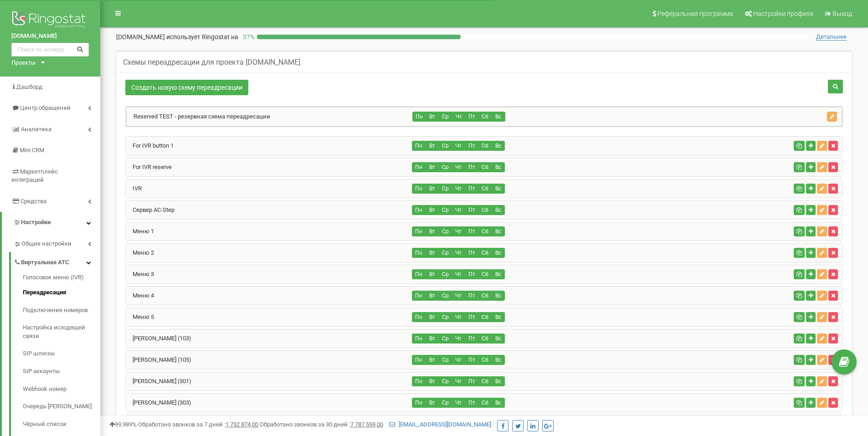 The height and width of the screenshot is (436, 868). Describe the element at coordinates (140, 316) in the screenshot. I see `a: Меню 5` at that location.